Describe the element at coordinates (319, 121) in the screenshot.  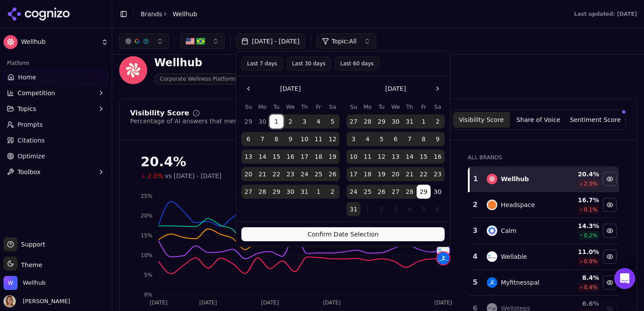
I see `button: Friday, July 4th, 2025, selected` at that location.